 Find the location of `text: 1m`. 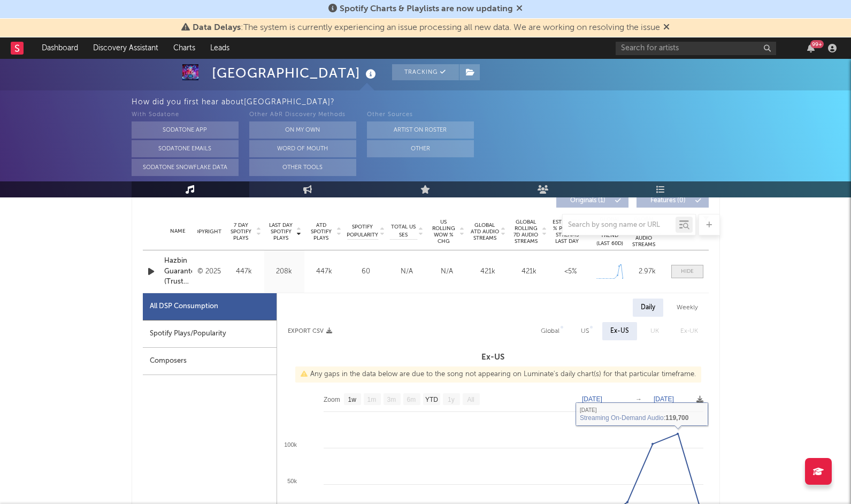

text: 1m is located at coordinates (371, 400).